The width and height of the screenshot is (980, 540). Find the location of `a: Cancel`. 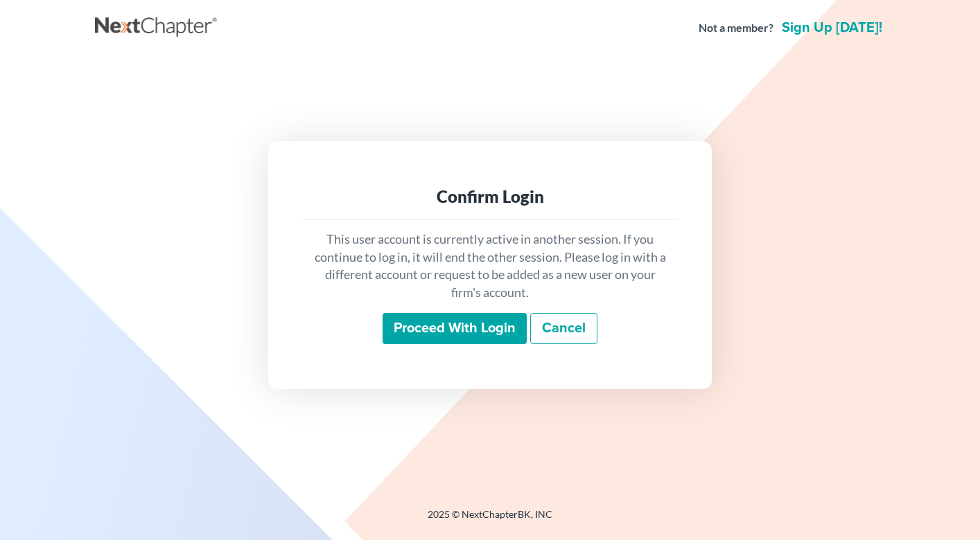

a: Cancel is located at coordinates (563, 329).